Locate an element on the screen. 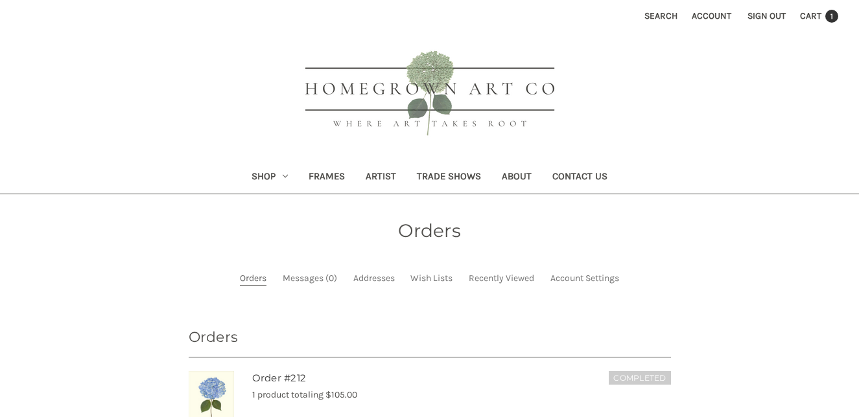  a: Wish Lists is located at coordinates (431, 278).